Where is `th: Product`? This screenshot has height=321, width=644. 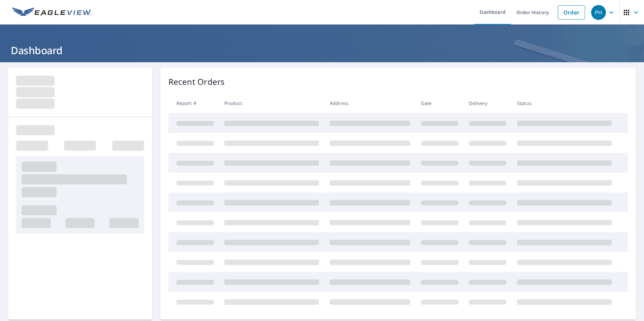
th: Product is located at coordinates (272, 103).